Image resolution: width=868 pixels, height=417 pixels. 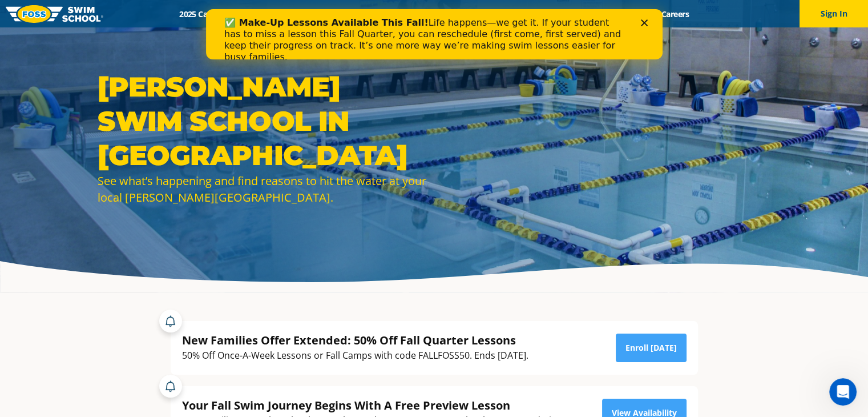 I want to click on a: Careers, so click(x=675, y=14).